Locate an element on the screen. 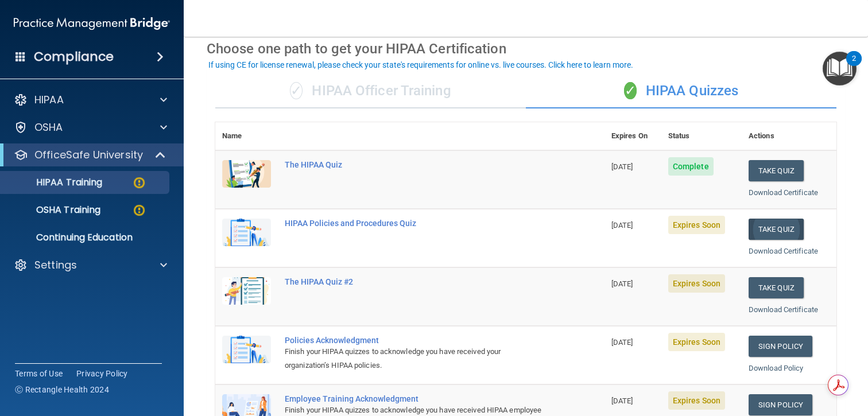 The height and width of the screenshot is (416, 868). div: Choose one path to get your HIPAA Certification is located at coordinates (526, 49).